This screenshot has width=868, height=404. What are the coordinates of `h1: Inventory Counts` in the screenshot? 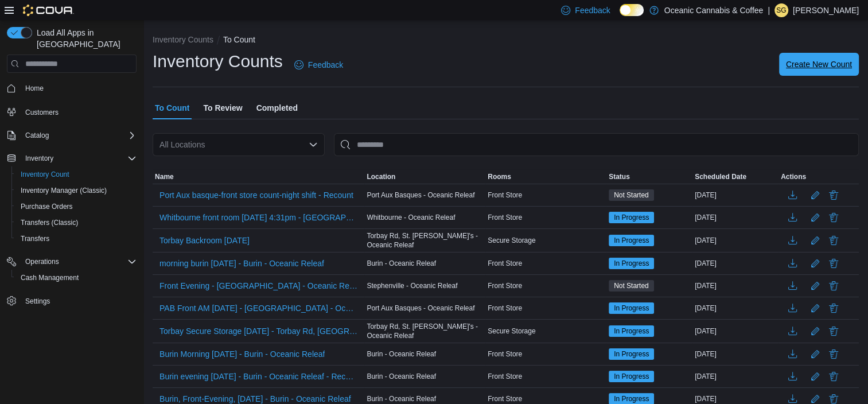 It's located at (217, 62).